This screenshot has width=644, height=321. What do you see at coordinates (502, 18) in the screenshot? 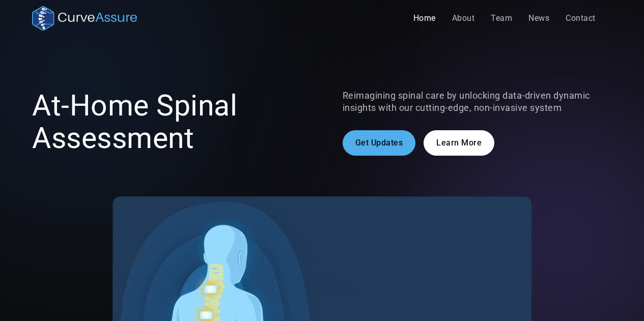
I see `a: Team` at bounding box center [502, 18].